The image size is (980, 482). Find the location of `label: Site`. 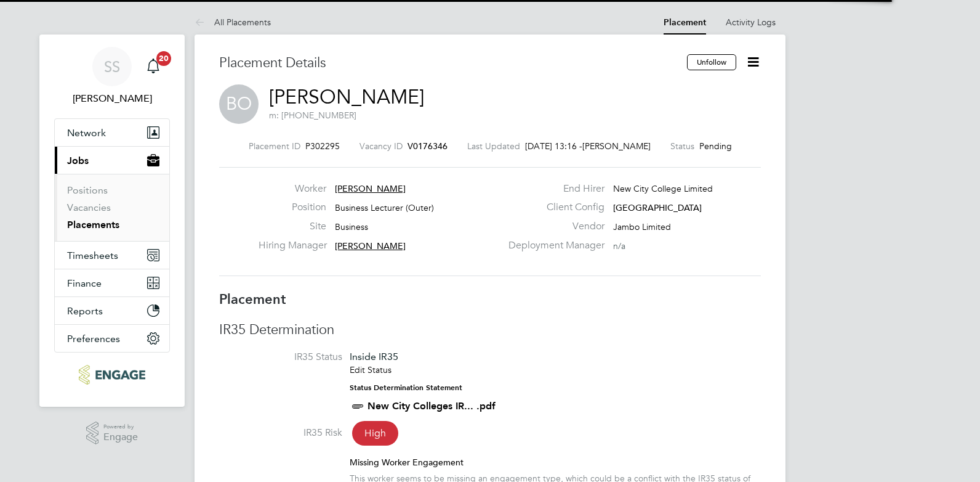

label: Site is located at coordinates (293, 226).